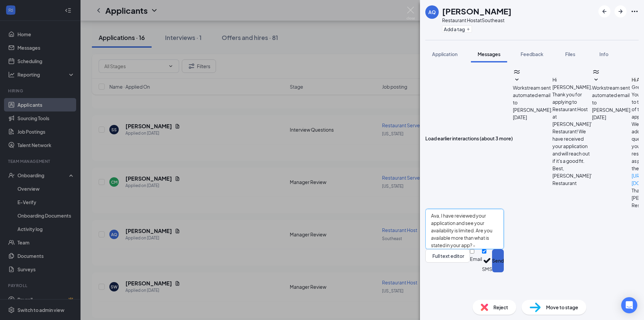  I want to click on button: ArrowRight, so click(620, 11).